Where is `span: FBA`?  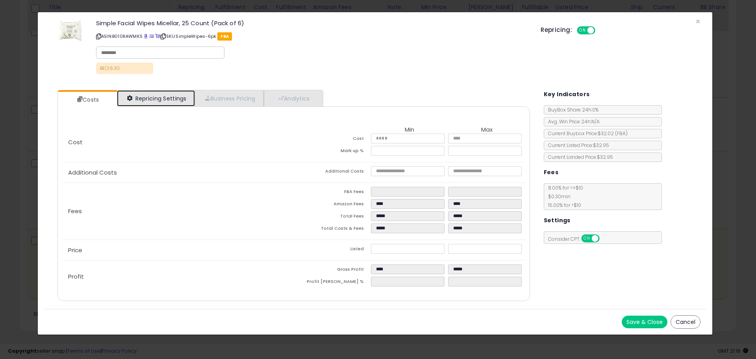 span: FBA is located at coordinates (224, 36).